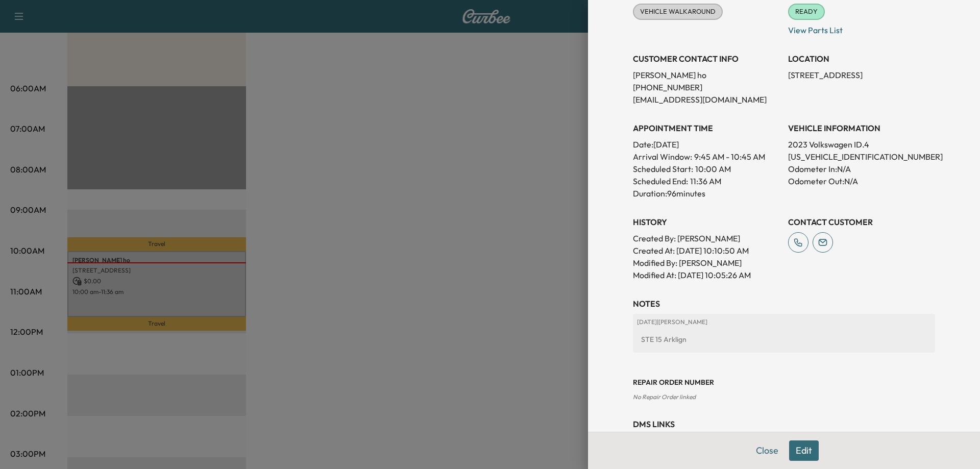  What do you see at coordinates (784, 382) in the screenshot?
I see `h3: Repair Order number` at bounding box center [784, 382].